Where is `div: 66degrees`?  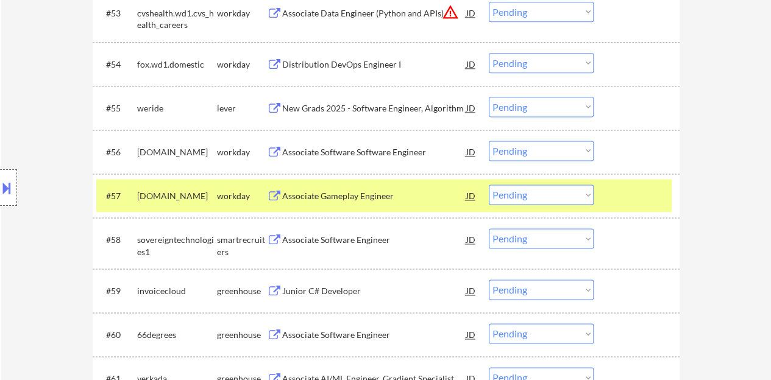
div: 66degrees is located at coordinates (177, 335).